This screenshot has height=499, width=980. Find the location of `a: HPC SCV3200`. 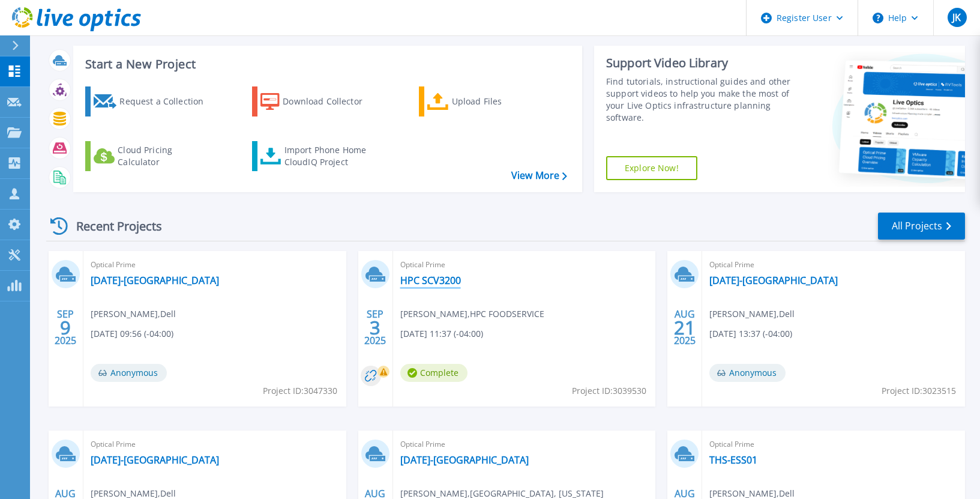

a: HPC SCV3200 is located at coordinates (431, 280).